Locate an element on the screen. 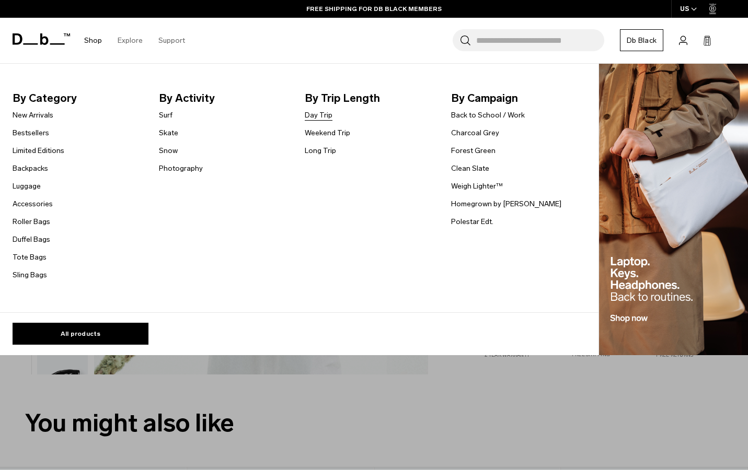 The height and width of the screenshot is (470, 748). a: Duffel Bags is located at coordinates (31, 239).